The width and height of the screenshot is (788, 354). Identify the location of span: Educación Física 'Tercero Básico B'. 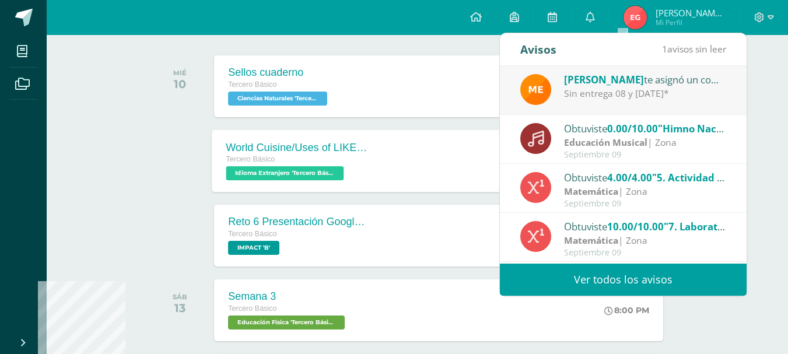
(286, 322).